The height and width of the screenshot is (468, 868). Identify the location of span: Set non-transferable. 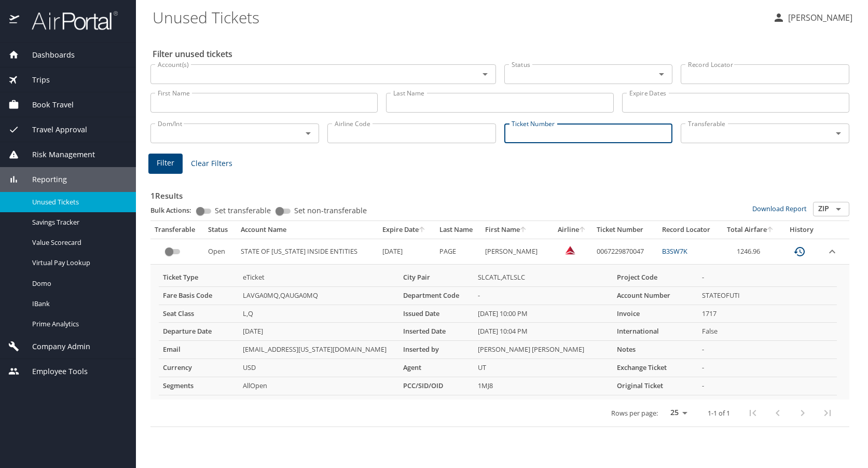
(330, 211).